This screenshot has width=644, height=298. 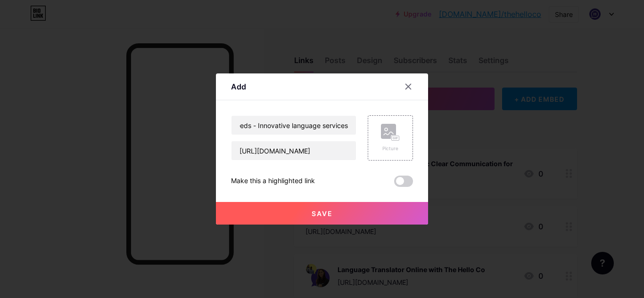 I want to click on input: Title, so click(x=294, y=125).